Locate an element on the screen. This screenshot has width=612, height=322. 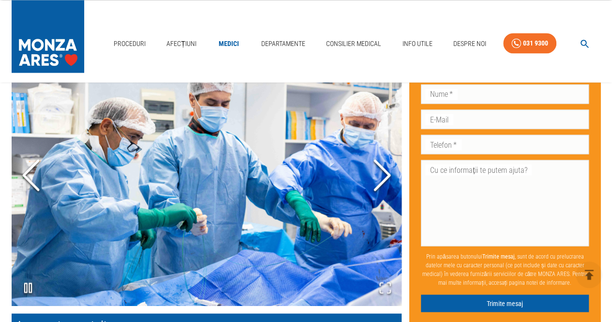
button: Trimite mesaj is located at coordinates (505, 303).